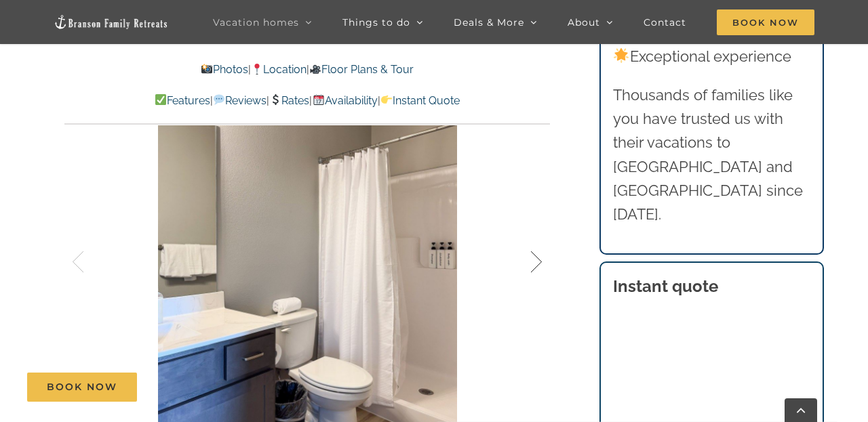  I want to click on a: Rates, so click(289, 100).